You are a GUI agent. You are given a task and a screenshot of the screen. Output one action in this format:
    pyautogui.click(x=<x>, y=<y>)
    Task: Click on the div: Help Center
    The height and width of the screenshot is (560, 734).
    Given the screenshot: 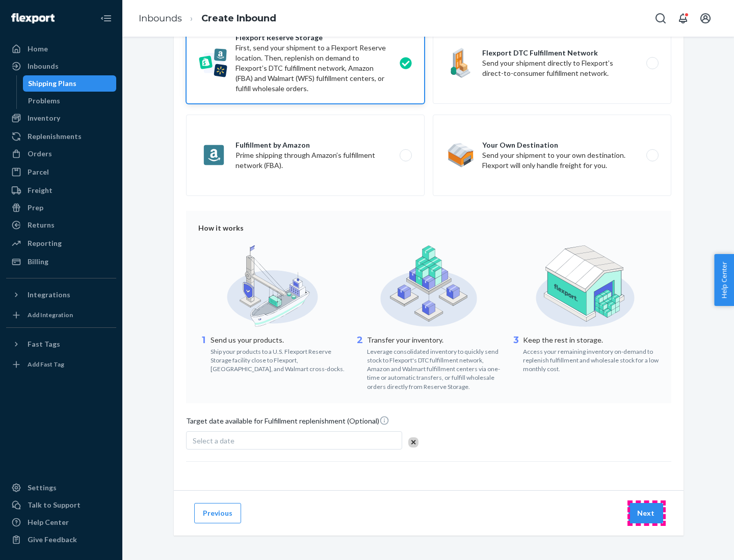 What is the action you would take?
    pyautogui.click(x=48, y=522)
    